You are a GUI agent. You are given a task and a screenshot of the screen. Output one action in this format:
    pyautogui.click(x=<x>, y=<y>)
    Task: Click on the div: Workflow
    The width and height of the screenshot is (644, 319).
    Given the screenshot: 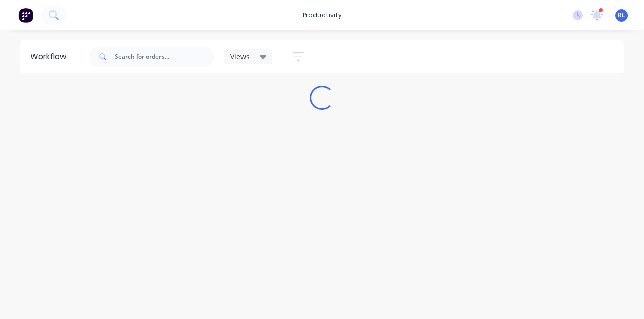 What is the action you would take?
    pyautogui.click(x=51, y=57)
    